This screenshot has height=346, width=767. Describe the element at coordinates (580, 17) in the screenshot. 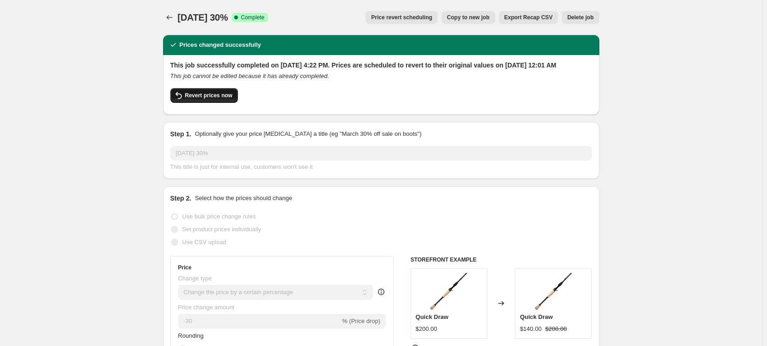

I see `span: Delete job` at that location.